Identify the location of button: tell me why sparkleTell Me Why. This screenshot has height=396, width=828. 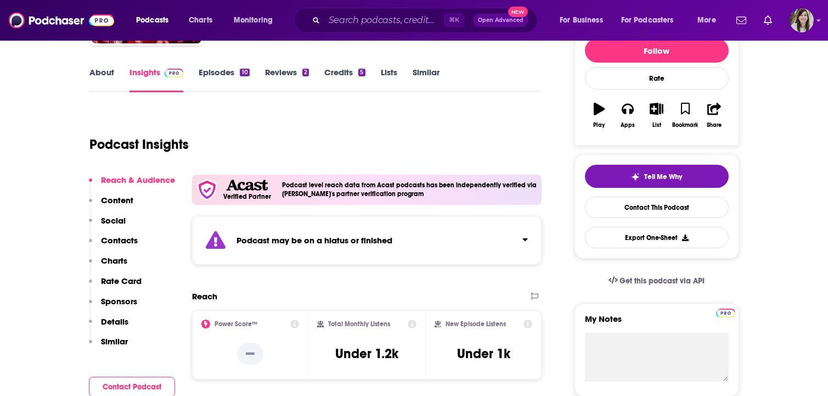
(657, 176).